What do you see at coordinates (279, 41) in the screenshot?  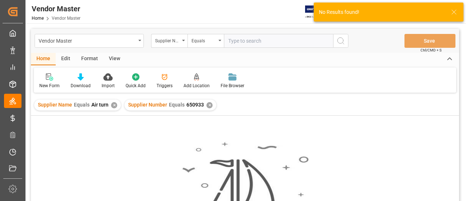 I see `input: Type to search` at bounding box center [279, 41].